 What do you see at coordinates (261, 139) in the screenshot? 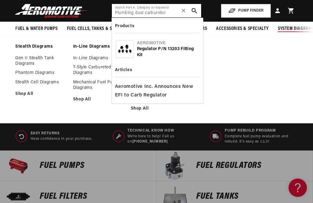
I see `p: Complete fuel pump evaluation and rebuild. It's easy as 1,2,3!` at bounding box center [261, 139].